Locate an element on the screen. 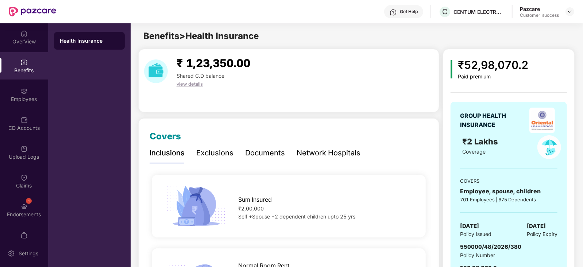 This screenshot has height=267, width=583. img: svg+xml;base64,PHN2ZyBpZD0iQ2xhaW0iIHhtbG5zPSJodHRwOi8vd3d3LnczLm9yZy8yMDAwL3N2ZyIgd2lkdGg9IjIwIi... is located at coordinates (24, 178).